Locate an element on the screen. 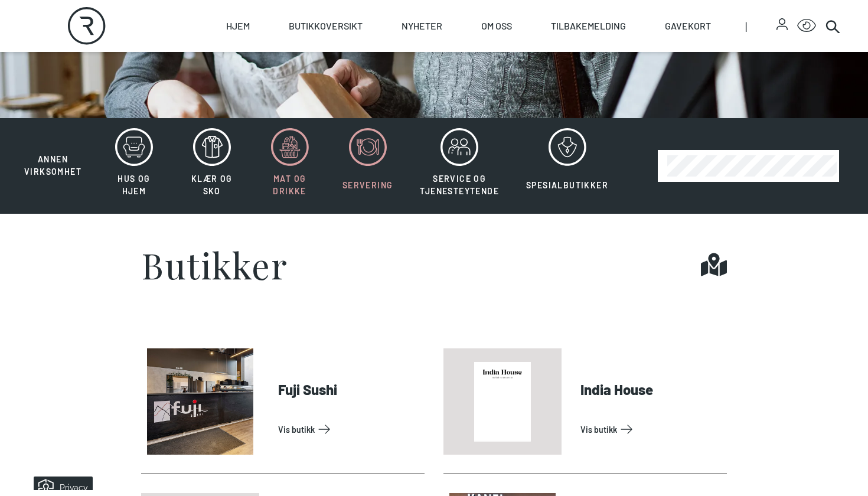  span: Klær og sko is located at coordinates (212, 185).